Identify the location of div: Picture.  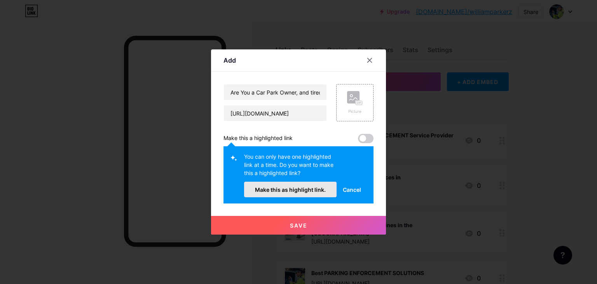
(355, 111).